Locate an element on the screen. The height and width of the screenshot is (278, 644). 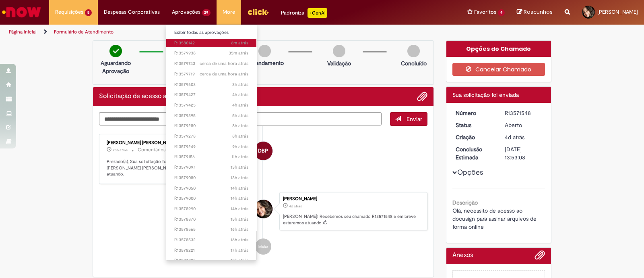
a: Aberto R13578532 : is located at coordinates (211, 240).